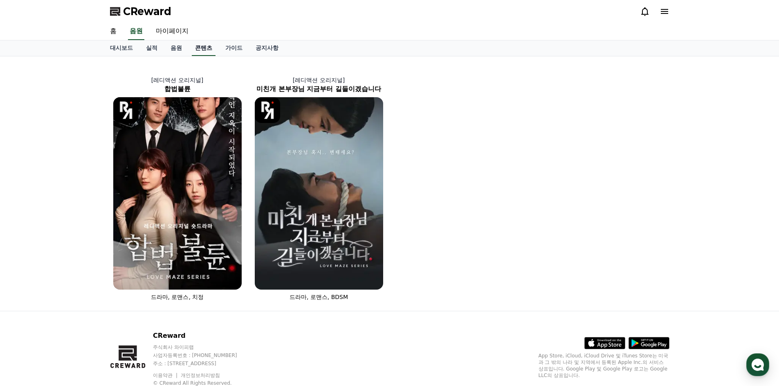 The height and width of the screenshot is (386, 779). Describe the element at coordinates (204, 48) in the screenshot. I see `a: 콘텐츠` at that location.